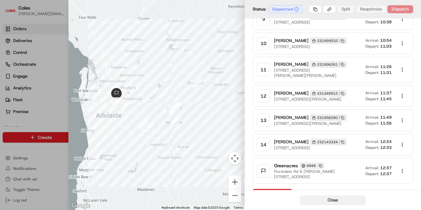 The width and height of the screenshot is (421, 210). I want to click on span: Pylon, so click(72, 113).